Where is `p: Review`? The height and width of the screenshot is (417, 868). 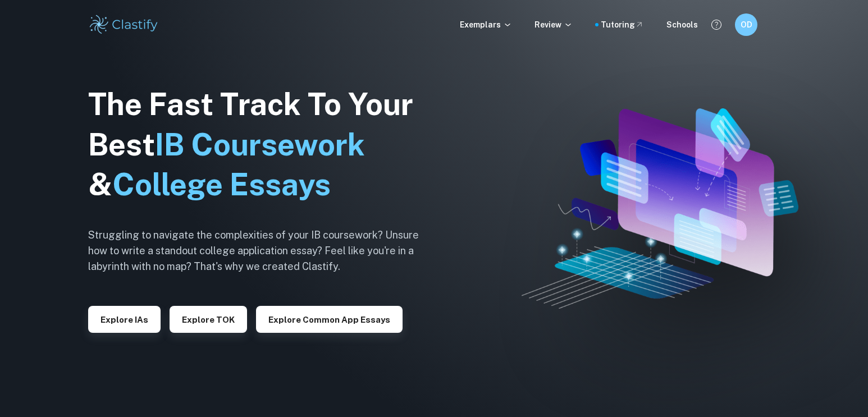 p: Review is located at coordinates (554, 25).